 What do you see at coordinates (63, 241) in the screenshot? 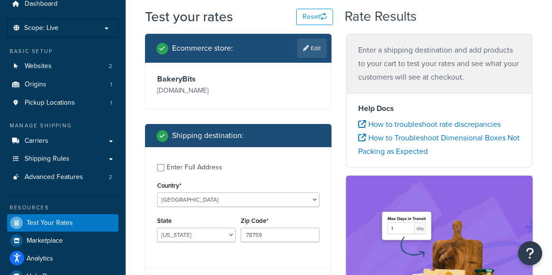
I see `li: Marketplace` at bounding box center [63, 241].